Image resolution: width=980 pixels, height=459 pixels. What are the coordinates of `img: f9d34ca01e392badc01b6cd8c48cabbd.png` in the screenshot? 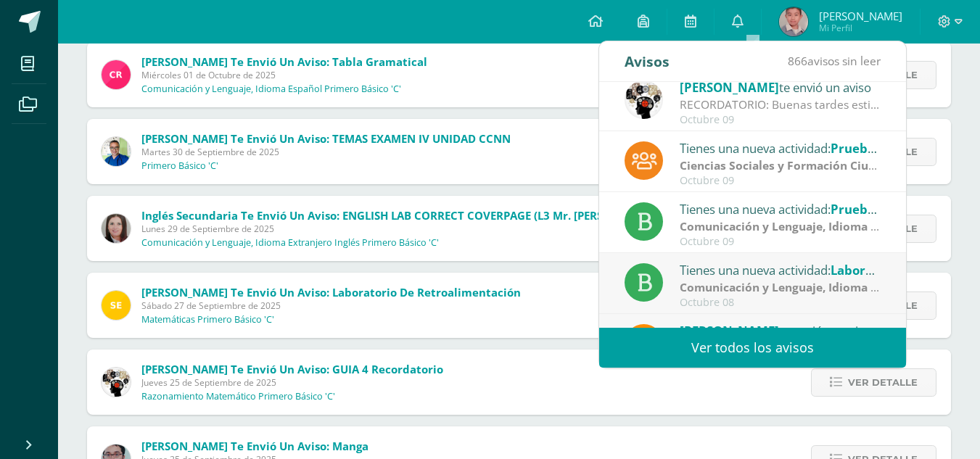 It's located at (643, 343).